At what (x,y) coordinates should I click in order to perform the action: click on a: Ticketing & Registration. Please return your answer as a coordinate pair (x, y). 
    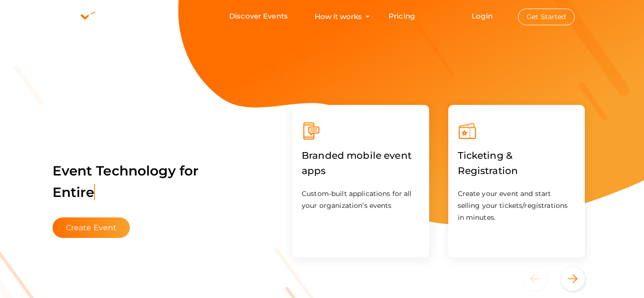
    Looking at the image, I should click on (516, 171).